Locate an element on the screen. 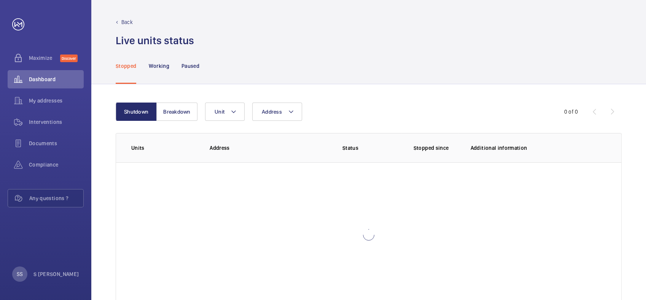 The image size is (646, 300). span: Interventions is located at coordinates (56, 122).